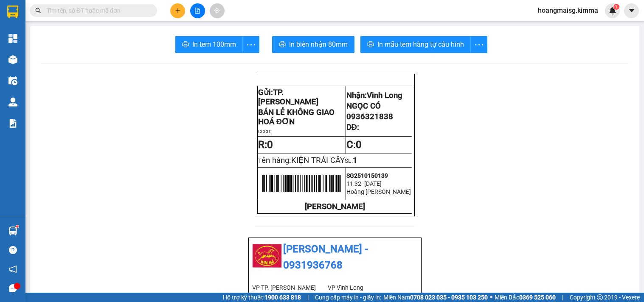 The height and width of the screenshot is (302, 644). I want to click on img: solution-icon, so click(13, 123).